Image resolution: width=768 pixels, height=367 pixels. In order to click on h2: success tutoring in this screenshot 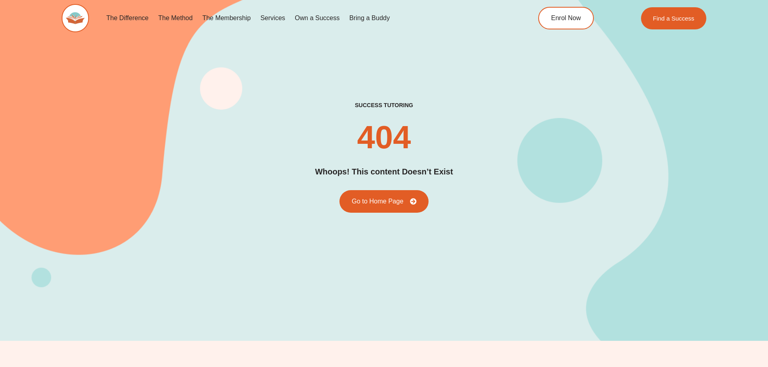, I will do `click(384, 105)`.